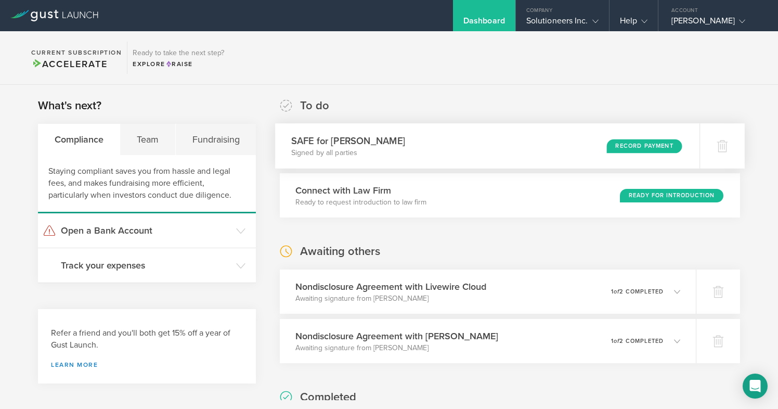 This screenshot has width=778, height=409. I want to click on div: Connect with Law FirmReady to request introduction to law firmReady for Introduction, so click(510, 195).